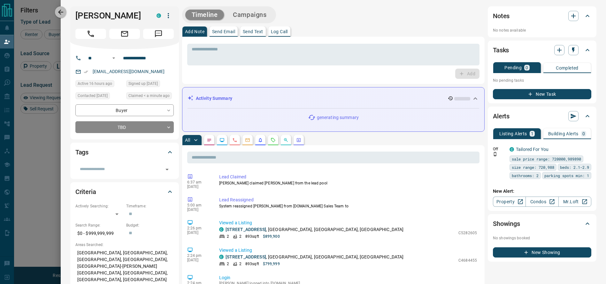 Image resolution: width=606 pixels, height=284 pixels. I want to click on p: Building Alerts, so click(563, 134).